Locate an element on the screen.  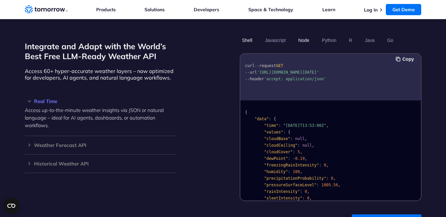
button: Go is located at coordinates (390, 40).